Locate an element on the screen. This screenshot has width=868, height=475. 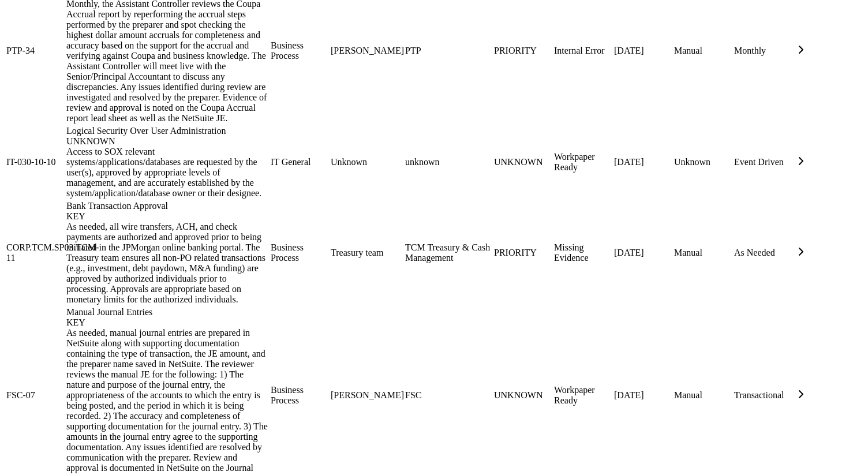
div: unknown is located at coordinates (449, 162).